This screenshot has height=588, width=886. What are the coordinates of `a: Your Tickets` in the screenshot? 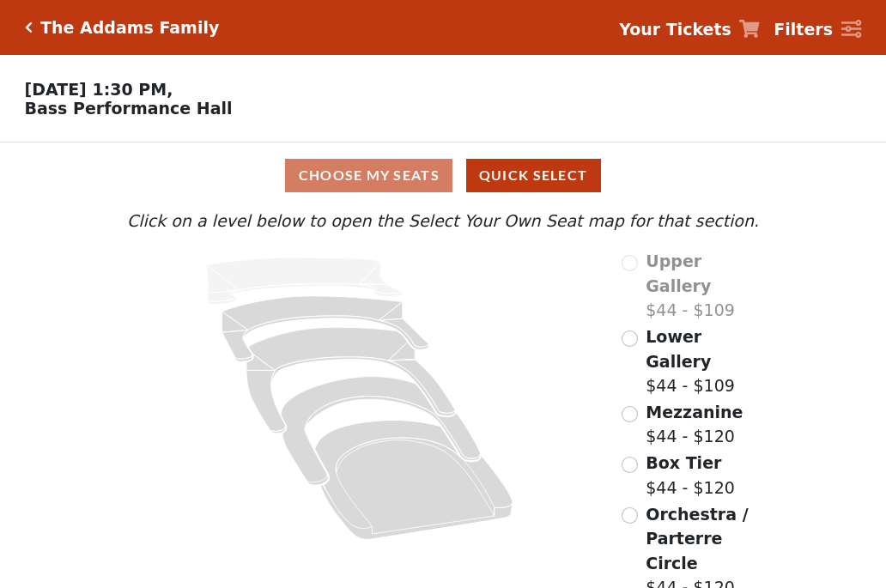 It's located at (689, 29).